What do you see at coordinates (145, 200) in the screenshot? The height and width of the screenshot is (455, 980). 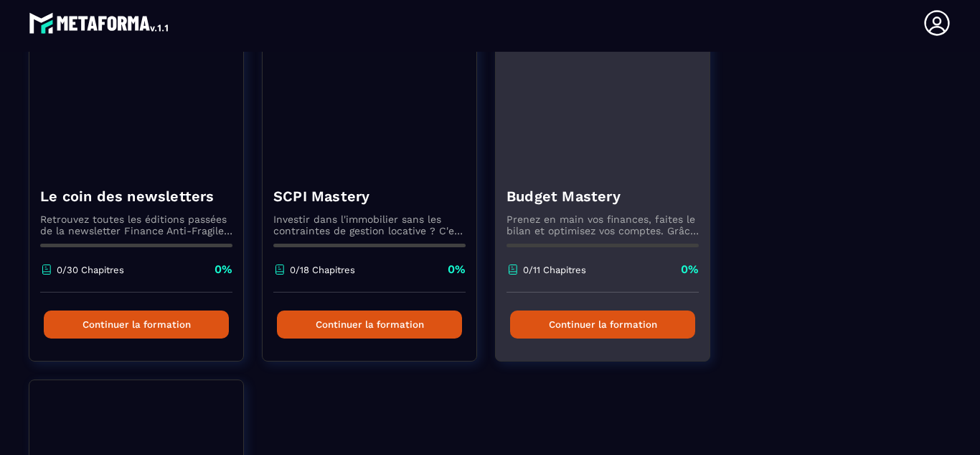 I see `a: formation-backgroundLe coin des newslettersRetrouvez toutes les éditions passées de la newsletter...` at bounding box center [145, 200].